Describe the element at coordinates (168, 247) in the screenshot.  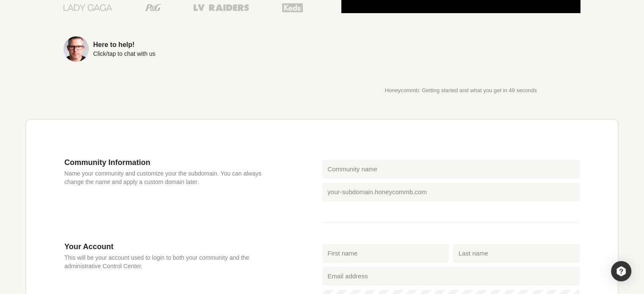
I see `h3: Your Account` at that location.